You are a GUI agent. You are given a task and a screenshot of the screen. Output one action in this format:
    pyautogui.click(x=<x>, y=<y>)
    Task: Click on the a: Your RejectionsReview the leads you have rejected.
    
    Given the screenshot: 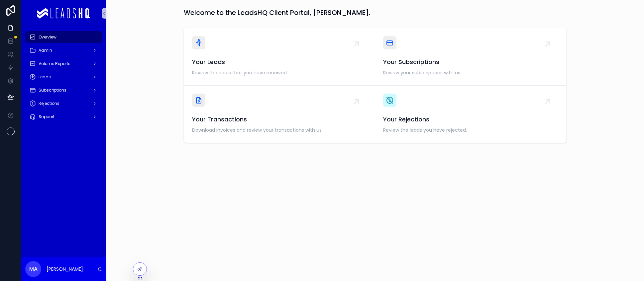 What is the action you would take?
    pyautogui.click(x=471, y=114)
    